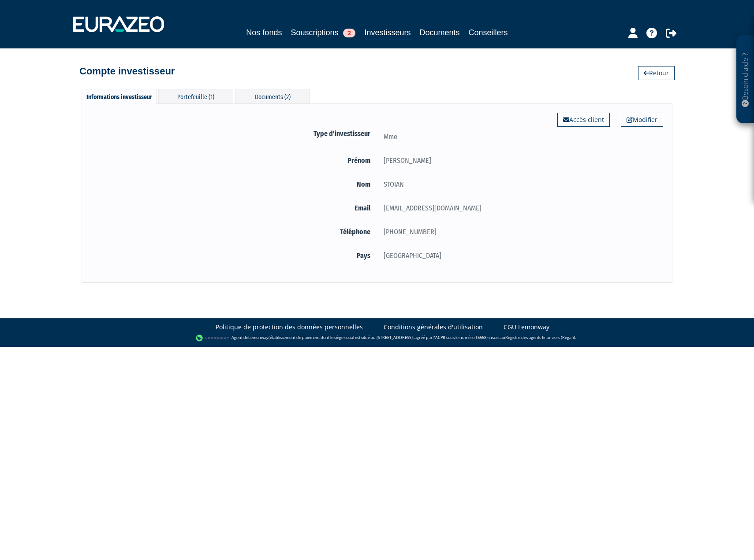 The image size is (754, 560). Describe the element at coordinates (234, 133) in the screenshot. I see `label: Type d'investisseur` at that location.